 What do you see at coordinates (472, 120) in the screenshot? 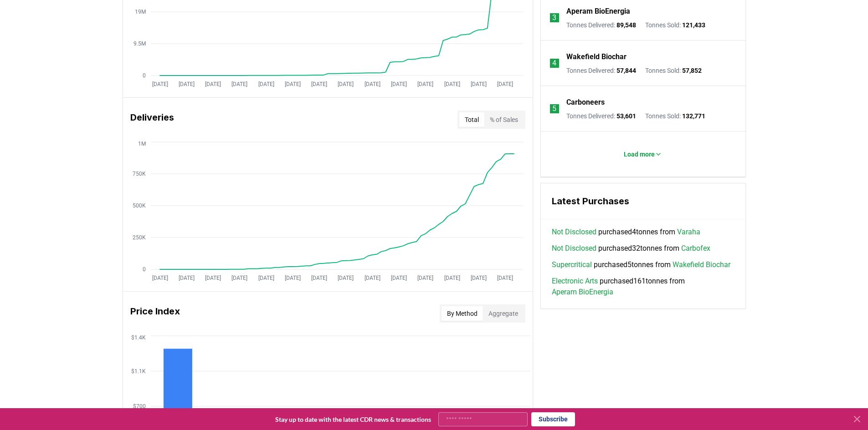
I see `button: Total` at bounding box center [472, 120].